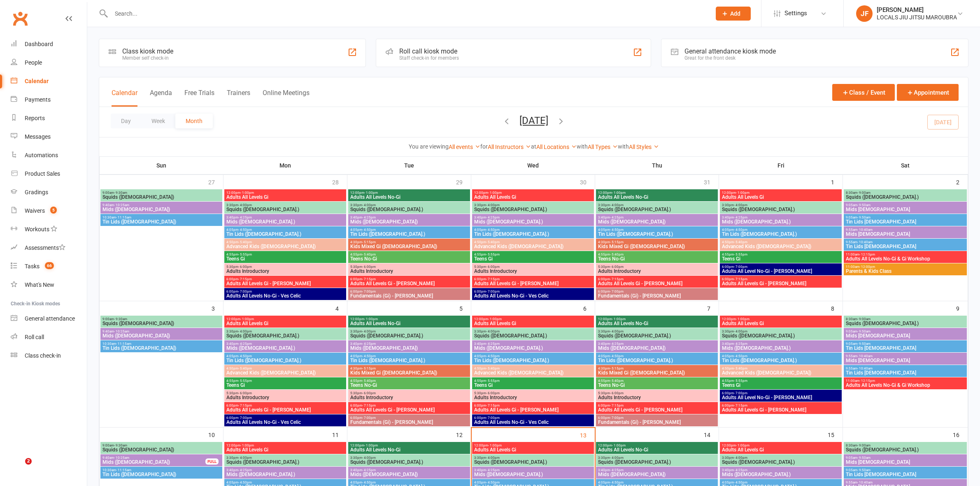 This screenshot has width=980, height=486. I want to click on div: Workouts, so click(37, 230).